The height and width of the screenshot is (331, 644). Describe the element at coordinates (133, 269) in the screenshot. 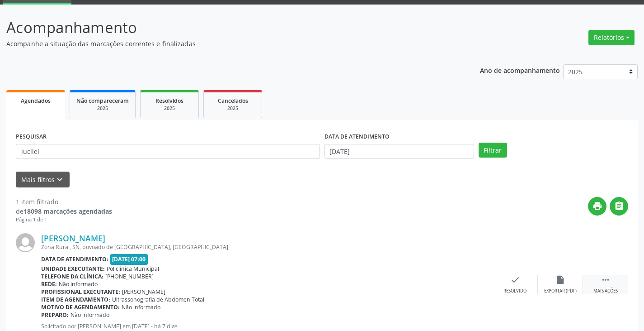

I see `span: Policlínica Municipal` at that location.